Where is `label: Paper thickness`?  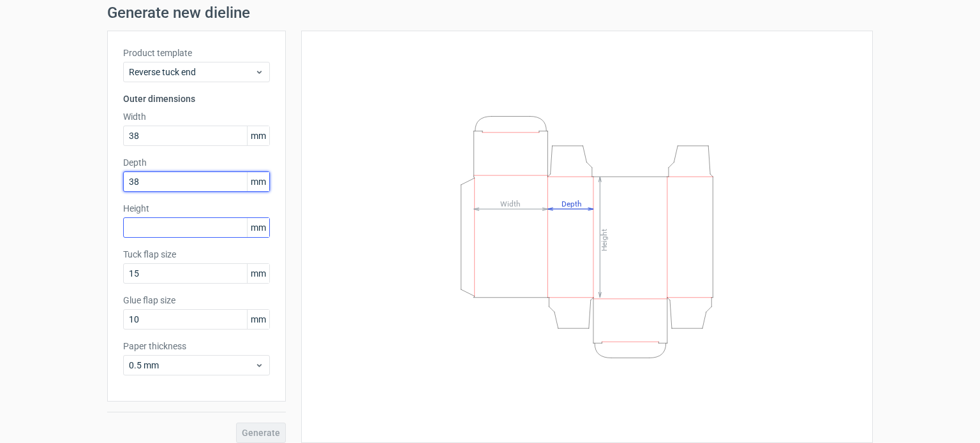 label: Paper thickness is located at coordinates (196, 346).